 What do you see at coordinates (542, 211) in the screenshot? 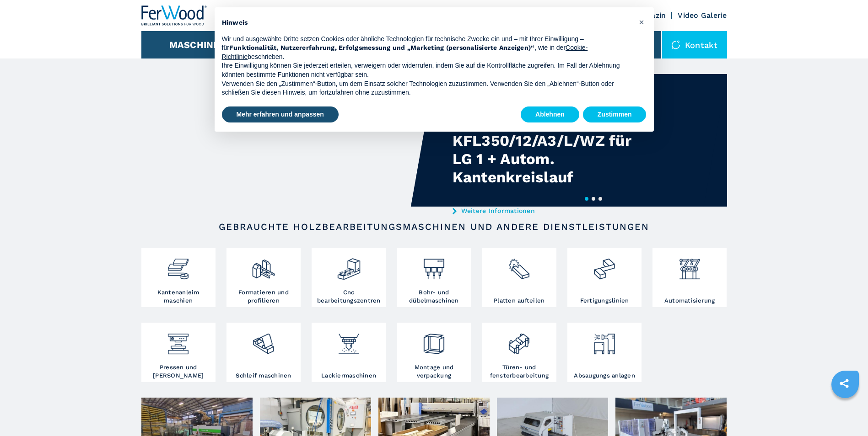
I see `a: Weitere Informationen` at bounding box center [542, 211].